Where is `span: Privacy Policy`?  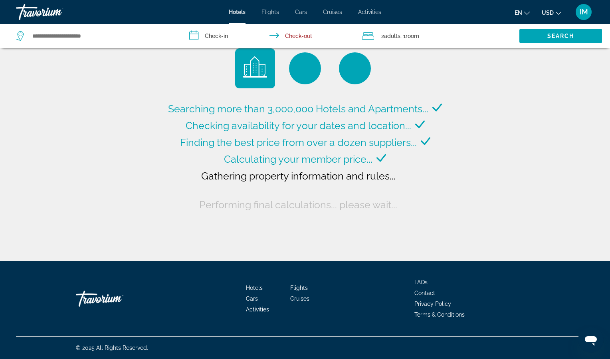
span: Privacy Policy is located at coordinates (433, 304).